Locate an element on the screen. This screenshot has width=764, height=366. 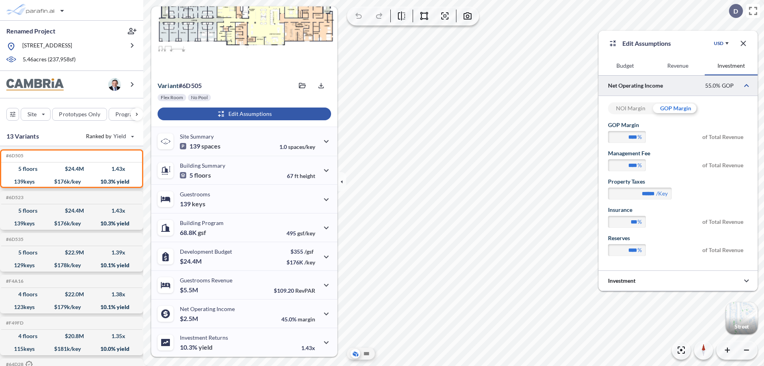
img: user logo is located at coordinates (115, 84).